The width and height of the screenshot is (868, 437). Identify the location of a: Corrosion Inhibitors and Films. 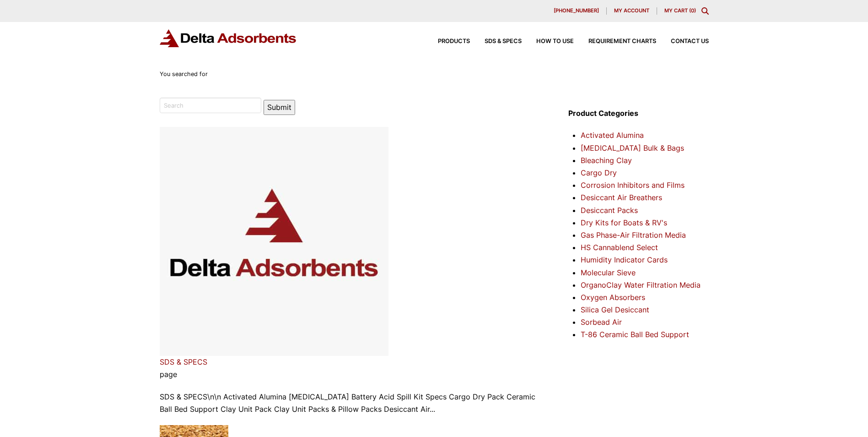
(632, 185).